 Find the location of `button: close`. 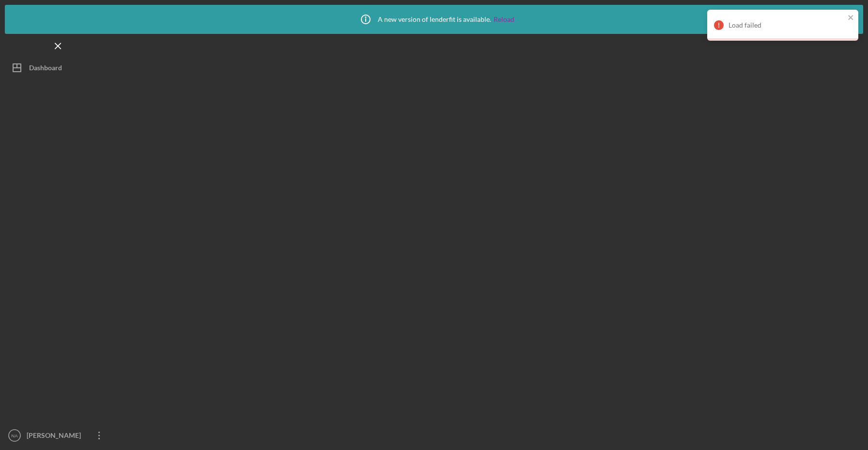

button: close is located at coordinates (851, 18).